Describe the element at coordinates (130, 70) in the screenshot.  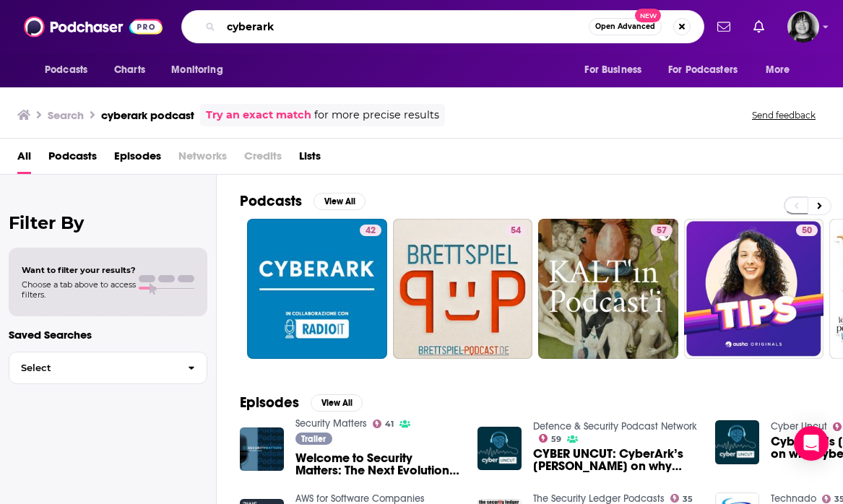
I see `span: Charts` at that location.